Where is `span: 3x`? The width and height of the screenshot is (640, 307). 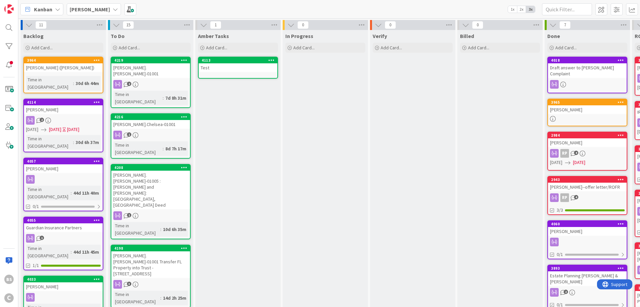 span: 3x is located at coordinates (530, 9).